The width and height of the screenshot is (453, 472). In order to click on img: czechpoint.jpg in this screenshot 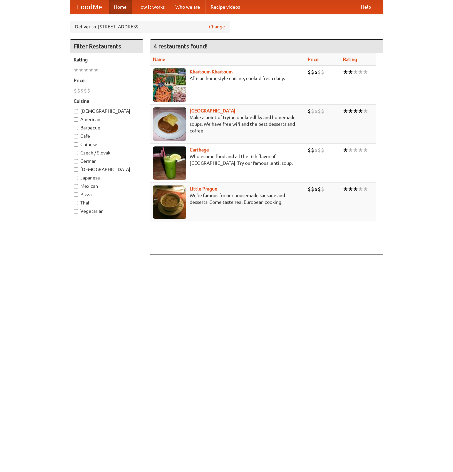, I will do `click(170, 124)`.